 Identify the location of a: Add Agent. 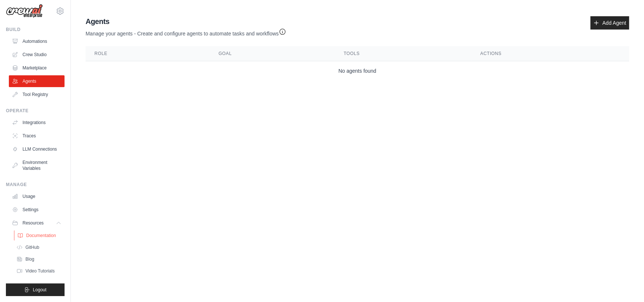
(610, 23).